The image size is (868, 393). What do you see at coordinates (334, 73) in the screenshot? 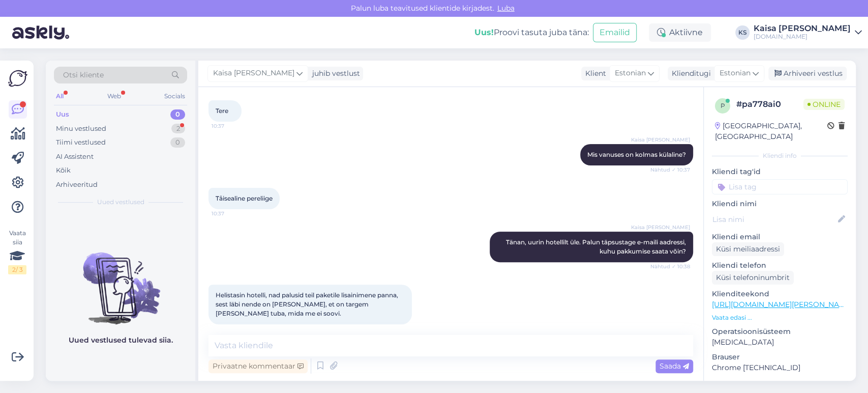
I see `div: juhib vestlust` at bounding box center [334, 73].